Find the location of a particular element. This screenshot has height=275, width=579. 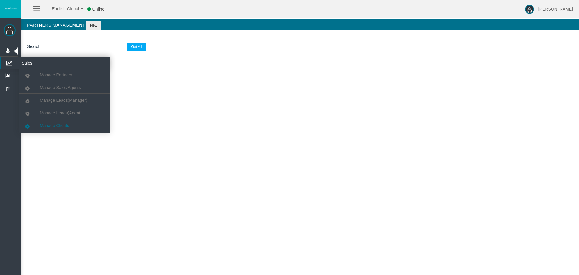

img: user-image is located at coordinates (529, 9).